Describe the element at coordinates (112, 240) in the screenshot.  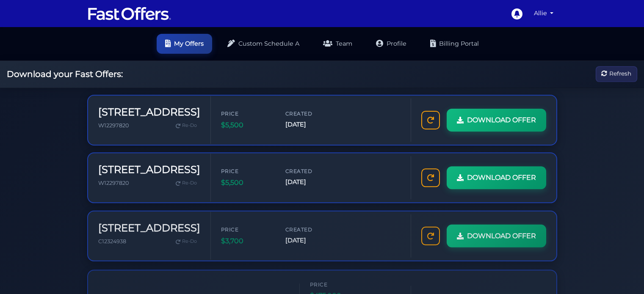
I see `span: C12324938` at that location.